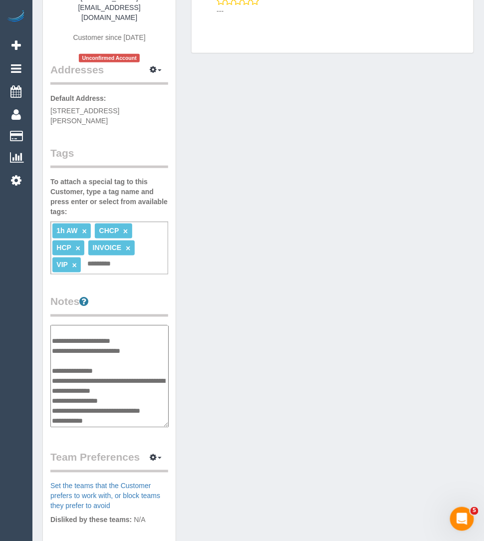 This screenshot has height=541, width=484. I want to click on span: Unconfirmed Account, so click(109, 58).